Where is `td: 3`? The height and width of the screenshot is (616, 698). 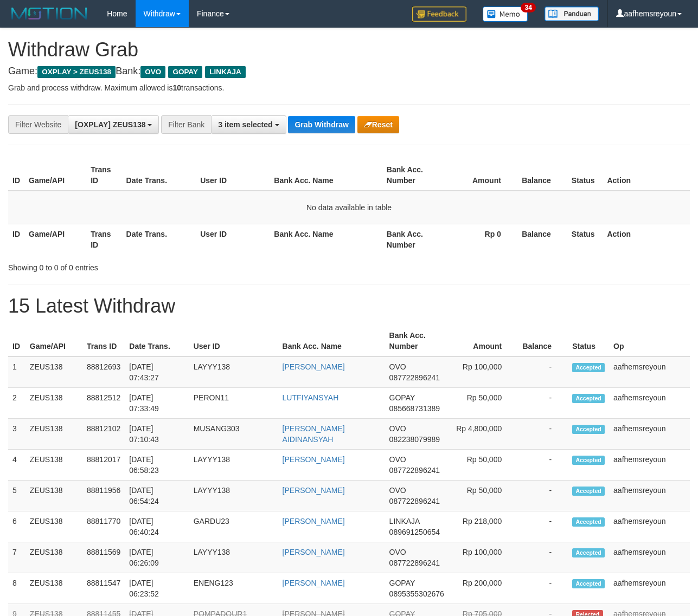 td: 3 is located at coordinates (17, 434).